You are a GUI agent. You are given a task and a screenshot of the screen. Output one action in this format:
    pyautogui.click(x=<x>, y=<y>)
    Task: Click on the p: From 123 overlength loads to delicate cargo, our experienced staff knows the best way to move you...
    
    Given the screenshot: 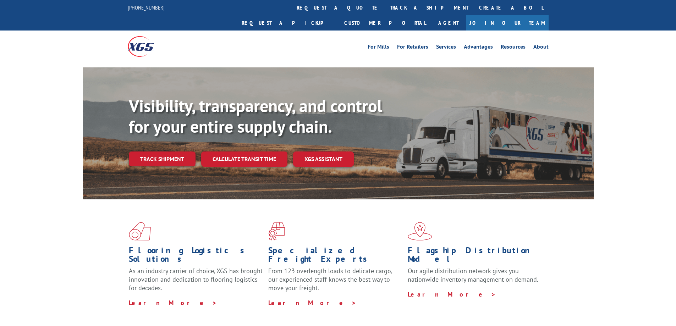 What is the action you would take?
    pyautogui.click(x=335, y=282)
    